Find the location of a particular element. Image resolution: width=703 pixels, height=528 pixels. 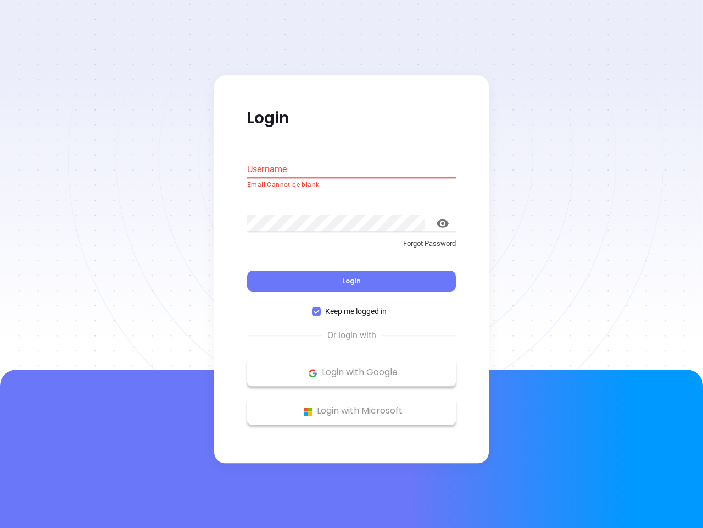

span: Keep me logged in is located at coordinates (356, 312).